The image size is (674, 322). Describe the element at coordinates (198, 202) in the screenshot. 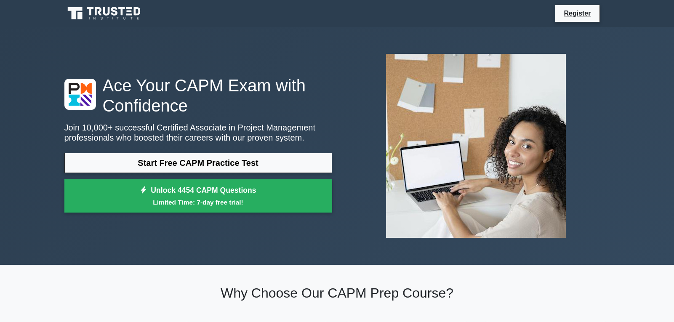

I see `small: Limited Time: 7-day free trial!` at that location.